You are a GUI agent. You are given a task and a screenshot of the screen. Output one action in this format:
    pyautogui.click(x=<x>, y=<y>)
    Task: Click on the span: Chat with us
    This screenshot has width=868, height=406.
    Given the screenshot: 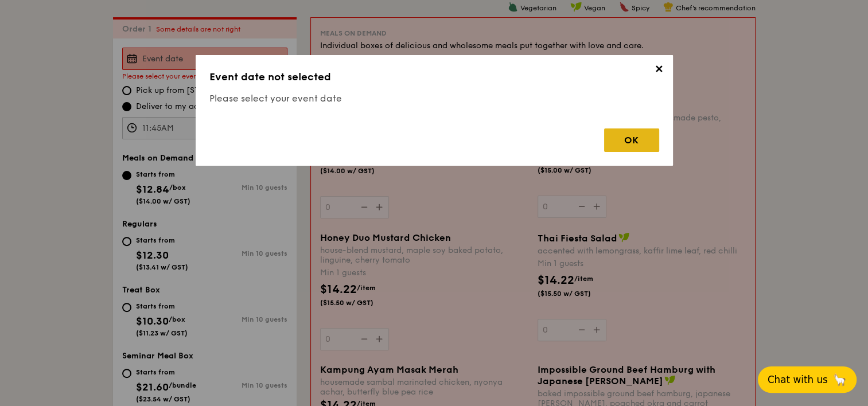 What is the action you would take?
    pyautogui.click(x=798, y=380)
    